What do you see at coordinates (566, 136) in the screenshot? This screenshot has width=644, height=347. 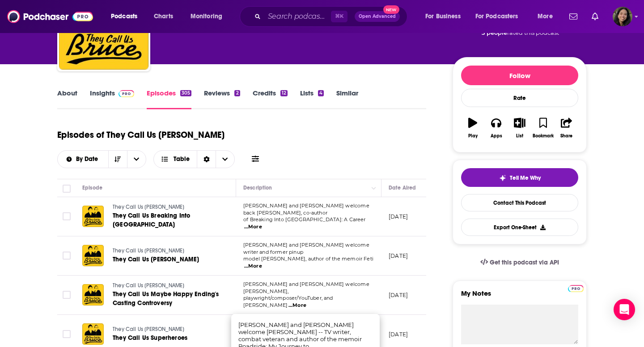 I see `div: Share` at bounding box center [566, 136].